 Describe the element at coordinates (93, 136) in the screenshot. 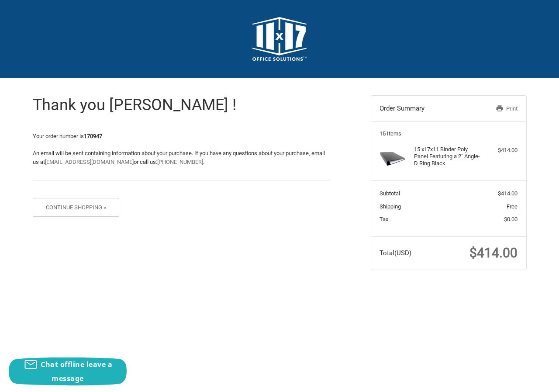

I see `strong: 170947` at that location.